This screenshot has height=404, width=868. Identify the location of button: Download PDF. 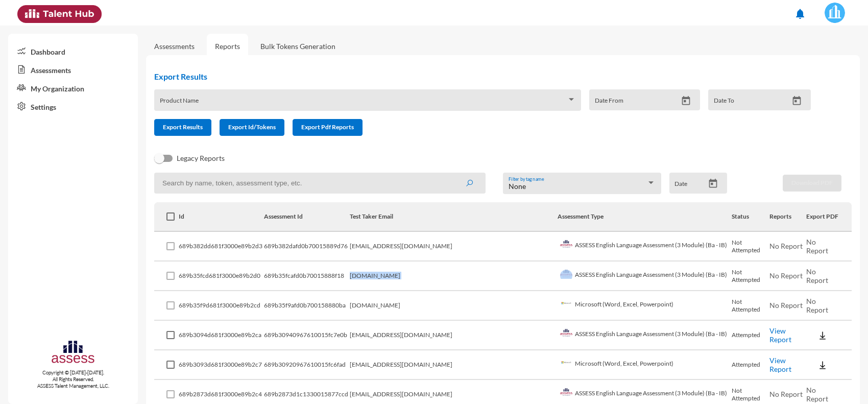
(812, 183).